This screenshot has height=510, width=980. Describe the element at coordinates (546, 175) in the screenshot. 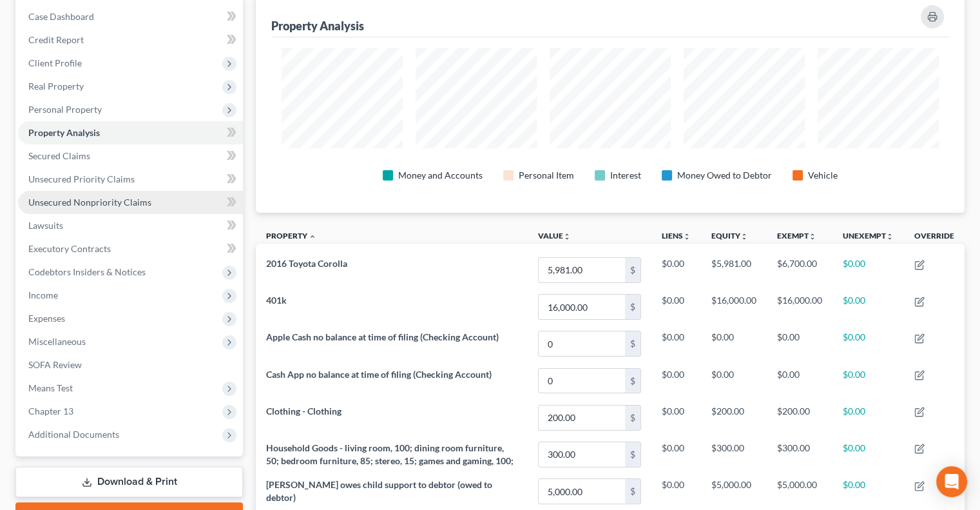

I see `div: Personal Item` at that location.